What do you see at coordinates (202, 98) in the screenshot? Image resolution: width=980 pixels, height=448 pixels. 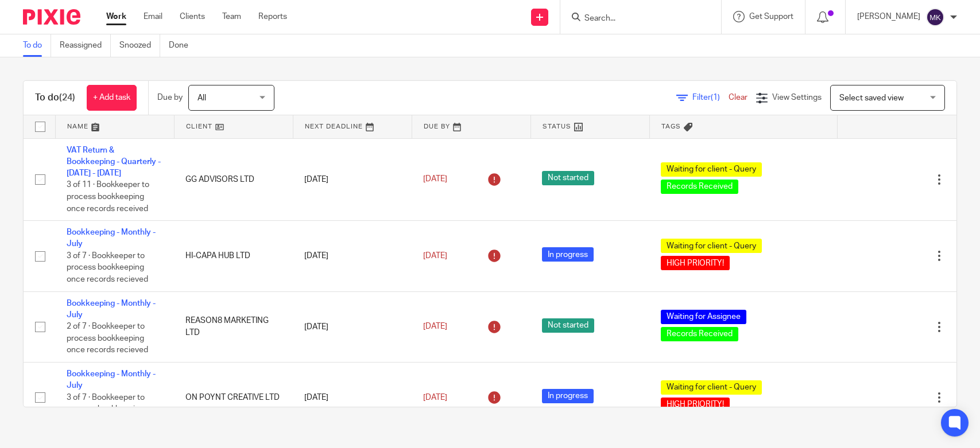 I see `span: All` at bounding box center [202, 98].